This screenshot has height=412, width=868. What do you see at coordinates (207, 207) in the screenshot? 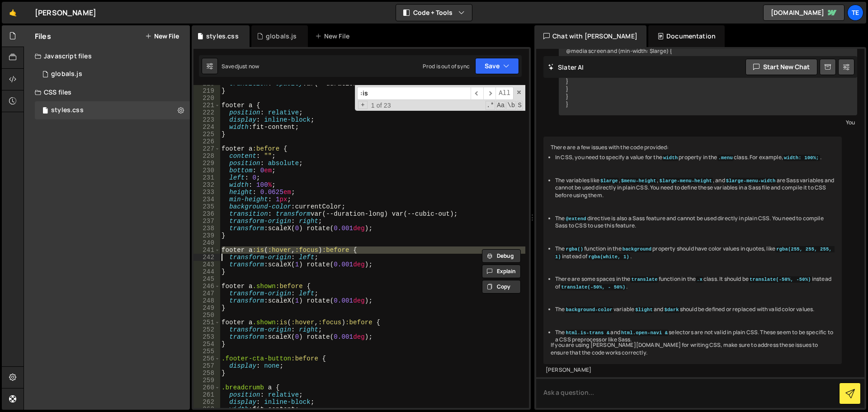
I see `div: 235` at bounding box center [207, 207].